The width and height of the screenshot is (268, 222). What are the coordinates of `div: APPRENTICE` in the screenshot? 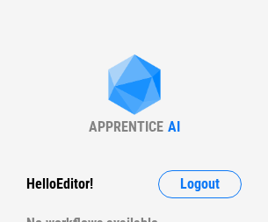 It's located at (126, 126).